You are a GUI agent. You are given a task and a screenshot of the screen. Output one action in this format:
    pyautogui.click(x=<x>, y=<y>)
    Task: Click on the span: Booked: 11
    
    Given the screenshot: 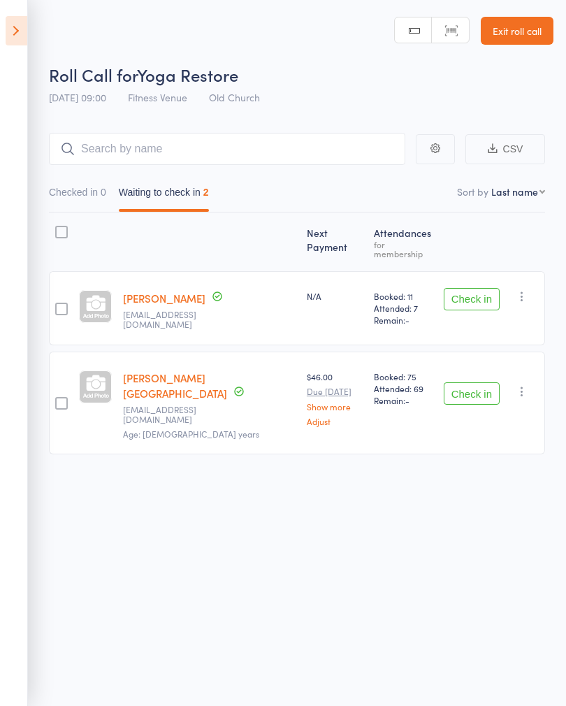 What is the action you would take?
    pyautogui.click(x=402, y=296)
    